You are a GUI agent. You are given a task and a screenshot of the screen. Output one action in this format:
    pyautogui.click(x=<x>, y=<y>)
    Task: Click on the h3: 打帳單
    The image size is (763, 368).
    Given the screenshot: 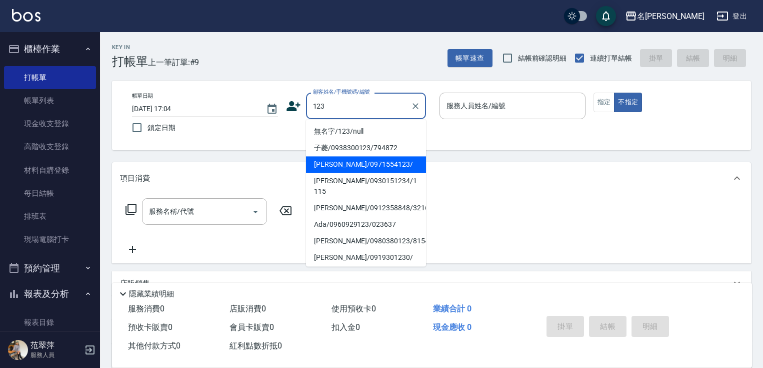 What is the action you would take?
    pyautogui.click(x=130, y=62)
    